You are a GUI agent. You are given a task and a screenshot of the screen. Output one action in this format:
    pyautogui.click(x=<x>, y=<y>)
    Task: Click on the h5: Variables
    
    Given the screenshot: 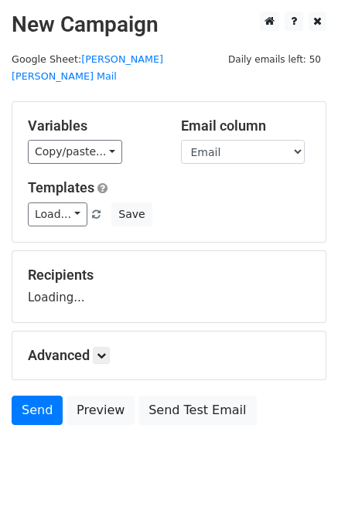 What is the action you would take?
    pyautogui.click(x=93, y=126)
    